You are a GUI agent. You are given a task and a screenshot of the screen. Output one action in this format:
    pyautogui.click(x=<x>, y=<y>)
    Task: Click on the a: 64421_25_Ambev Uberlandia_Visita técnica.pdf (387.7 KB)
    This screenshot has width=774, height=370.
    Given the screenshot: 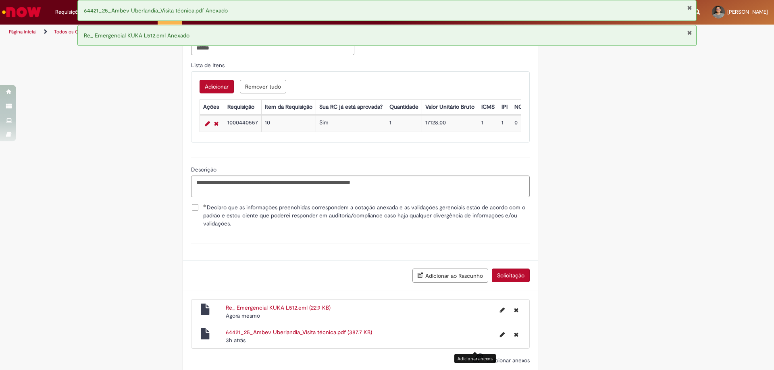 What is the action you would take?
    pyautogui.click(x=299, y=333)
    